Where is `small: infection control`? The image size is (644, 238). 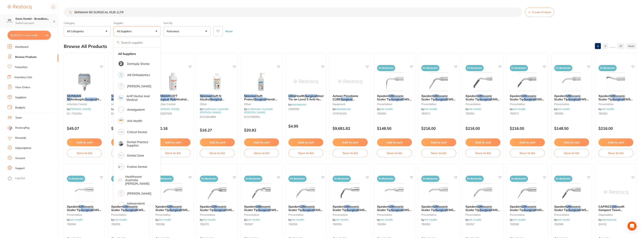
small: infection control is located at coordinates (84, 104).